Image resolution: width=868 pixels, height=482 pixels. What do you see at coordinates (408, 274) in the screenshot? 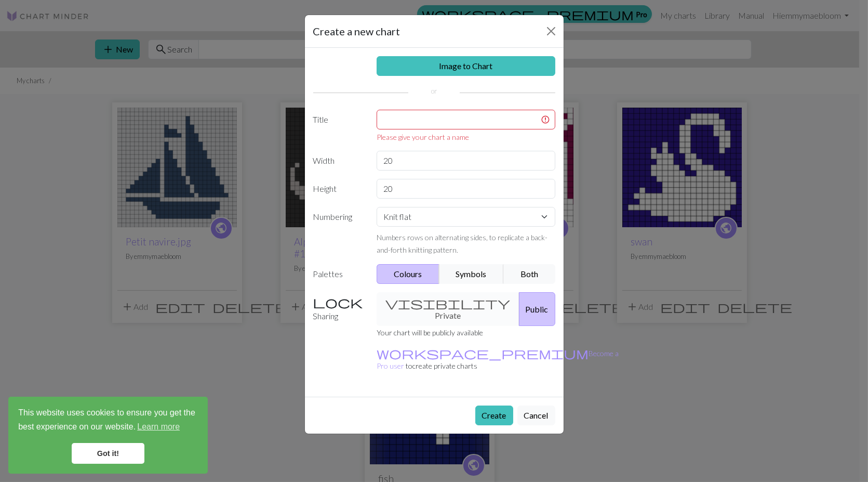
I see `button: Colours` at bounding box center [408, 274].